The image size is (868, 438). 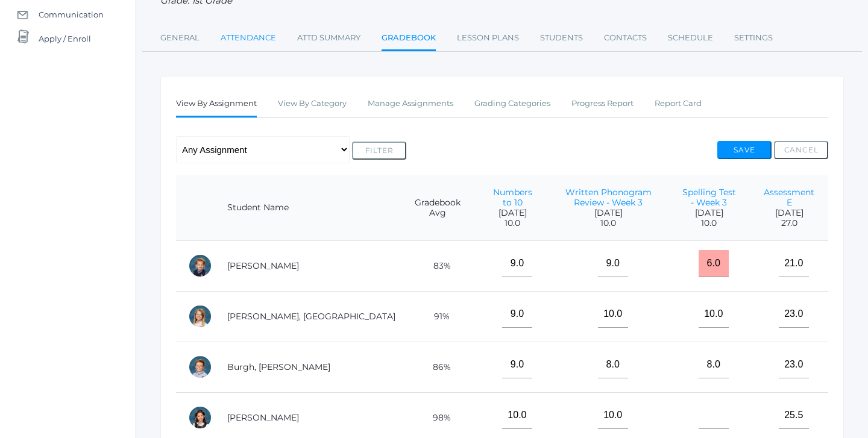 What do you see at coordinates (512, 197) in the screenshot?
I see `a: Numbers to 10` at bounding box center [512, 197].